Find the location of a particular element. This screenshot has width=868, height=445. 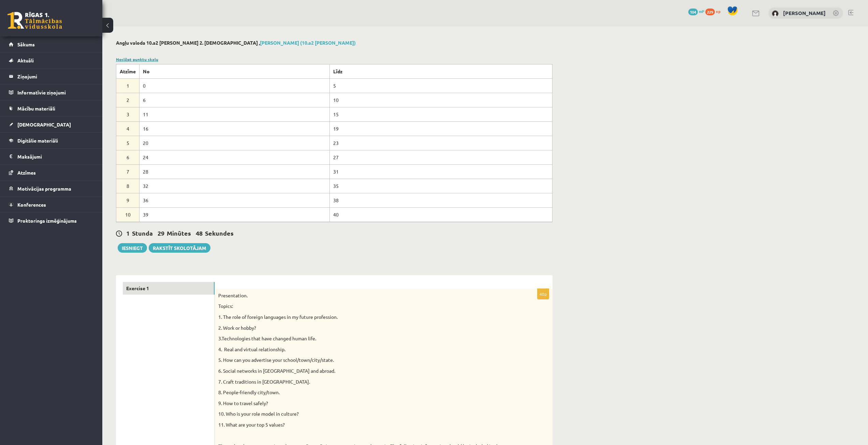

td: 38 is located at coordinates (441, 200).